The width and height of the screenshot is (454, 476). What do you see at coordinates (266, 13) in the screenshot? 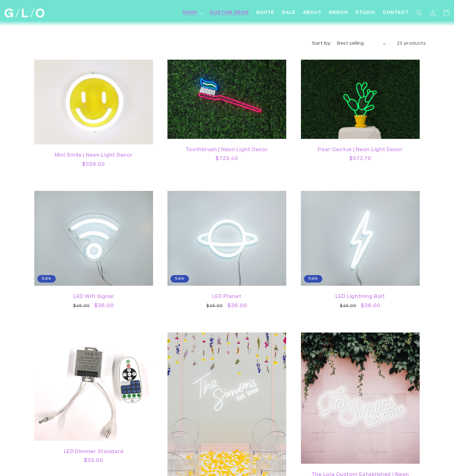
I see `span: Quote` at bounding box center [266, 13].